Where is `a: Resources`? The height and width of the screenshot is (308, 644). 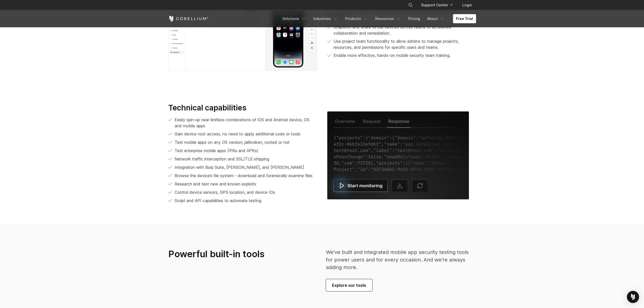
a: Resources is located at coordinates (388, 19).